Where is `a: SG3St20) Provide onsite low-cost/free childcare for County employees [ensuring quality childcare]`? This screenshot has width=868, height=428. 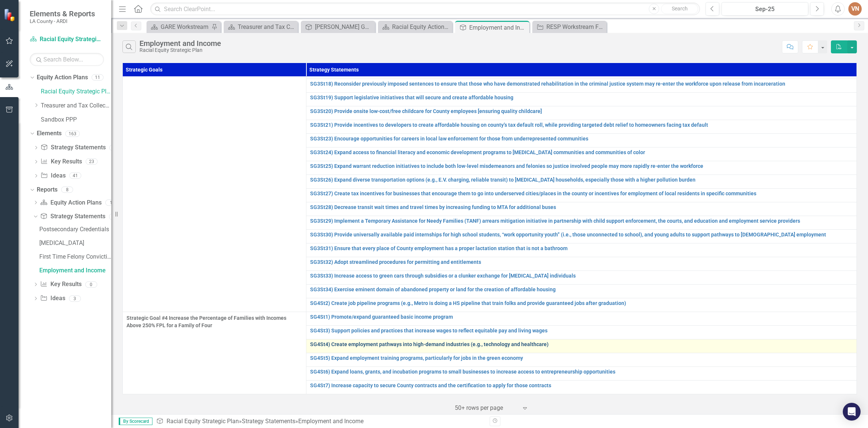 a: SG3St20) Provide onsite low-cost/free childcare for County employees [ensuring quality childcare] is located at coordinates (581, 111).